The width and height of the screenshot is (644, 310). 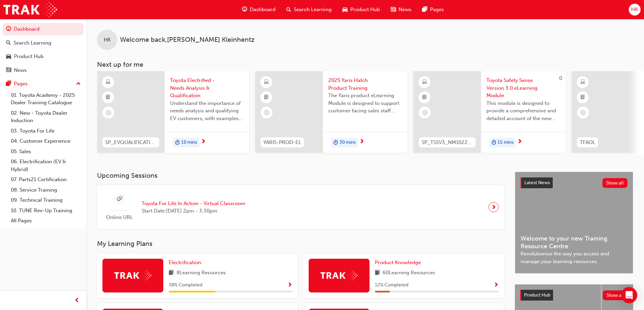 I want to click on button: HK, so click(x=634, y=10).